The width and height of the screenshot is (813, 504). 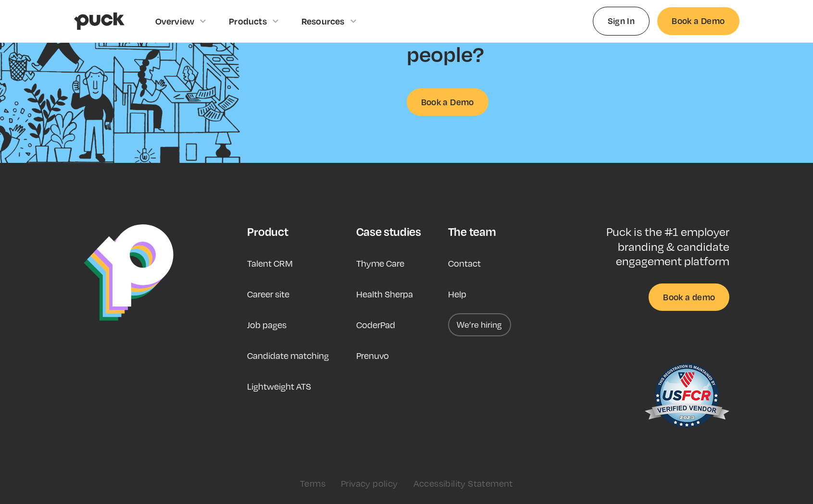 I want to click on a: Book a demo, so click(x=689, y=297).